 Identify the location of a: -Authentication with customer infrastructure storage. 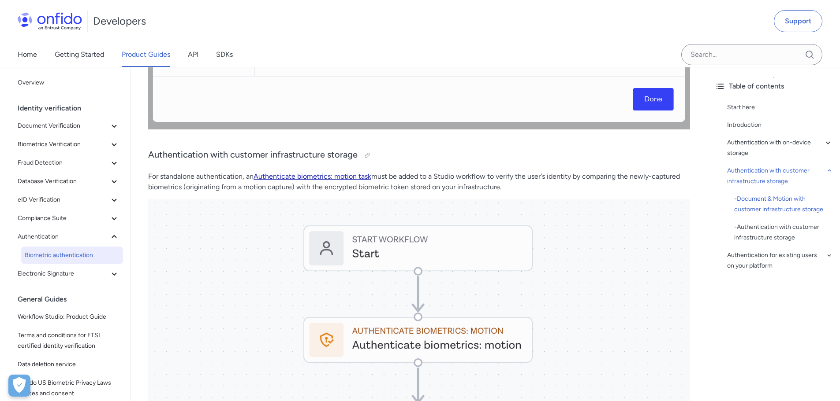
(783, 233).